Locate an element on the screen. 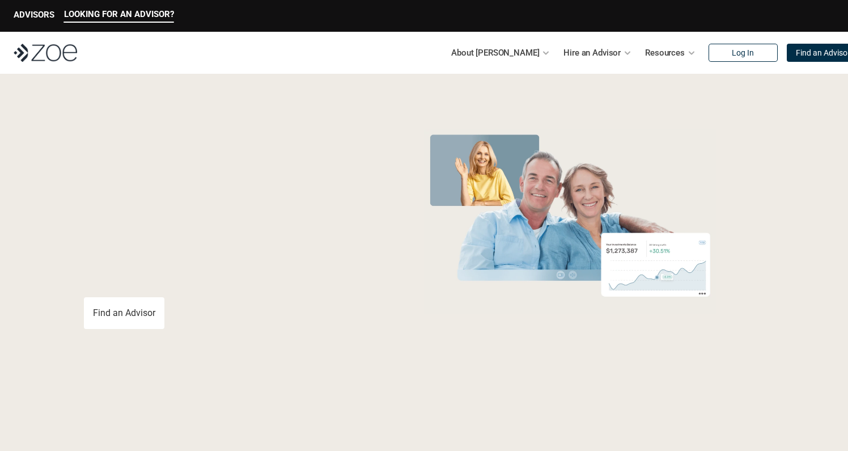 The image size is (848, 451). img: Zoe Financial Hero Image is located at coordinates (570, 221).